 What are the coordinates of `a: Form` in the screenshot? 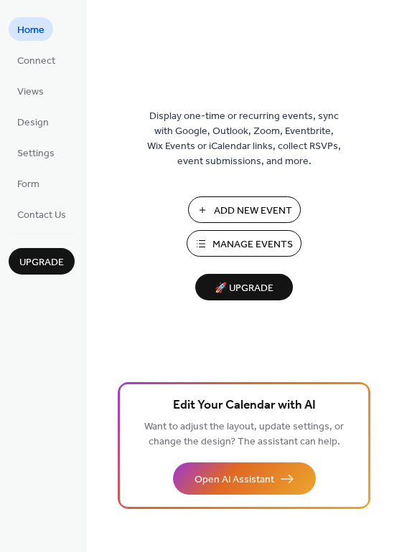 It's located at (28, 183).